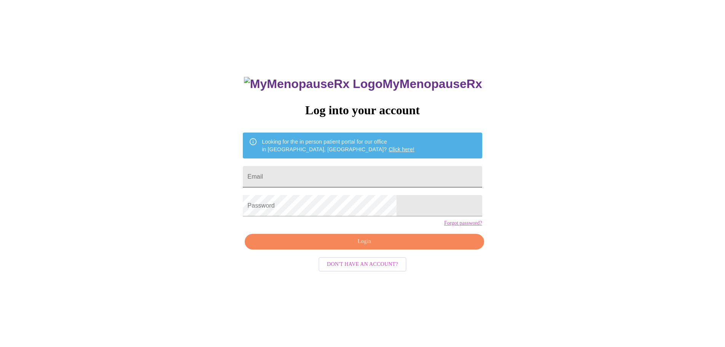 This screenshot has height=347, width=725. Describe the element at coordinates (363, 264) in the screenshot. I see `span: Don't have an account?` at that location.